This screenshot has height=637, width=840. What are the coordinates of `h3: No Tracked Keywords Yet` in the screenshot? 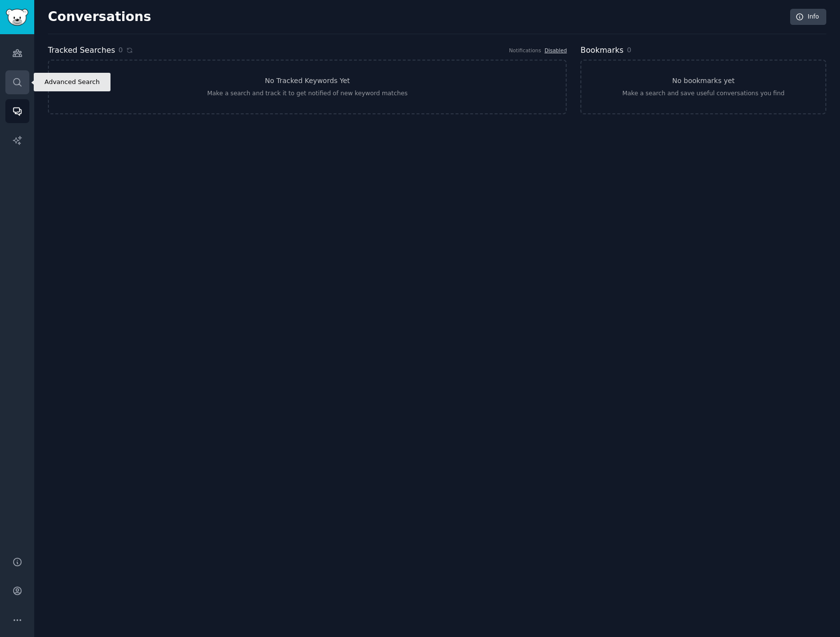 It's located at (307, 80).